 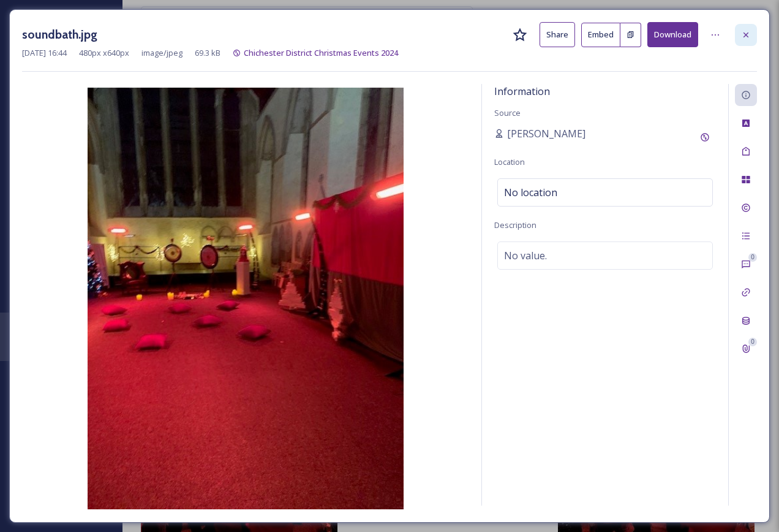 I want to click on span: 69.3 kB, so click(x=207, y=53).